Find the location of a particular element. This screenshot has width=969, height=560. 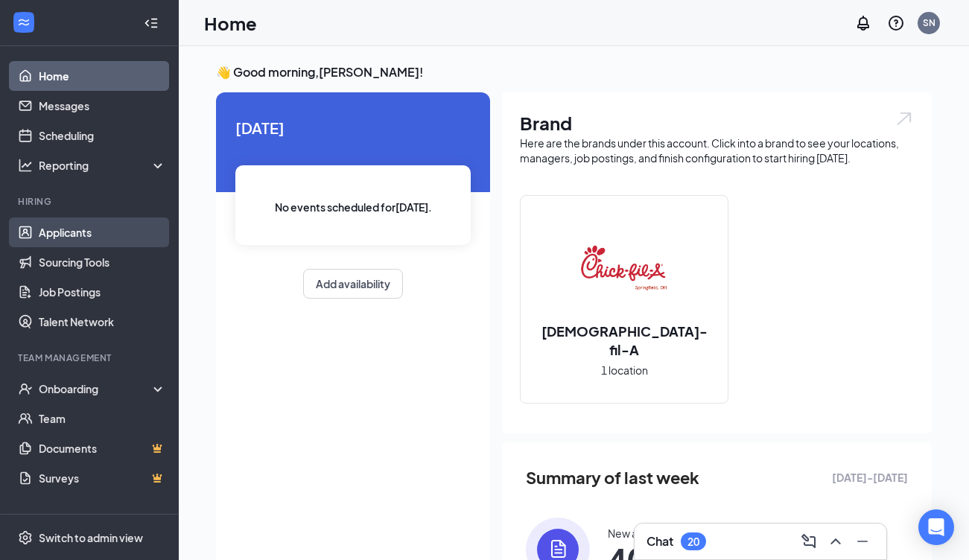

h1: Home is located at coordinates (230, 23).